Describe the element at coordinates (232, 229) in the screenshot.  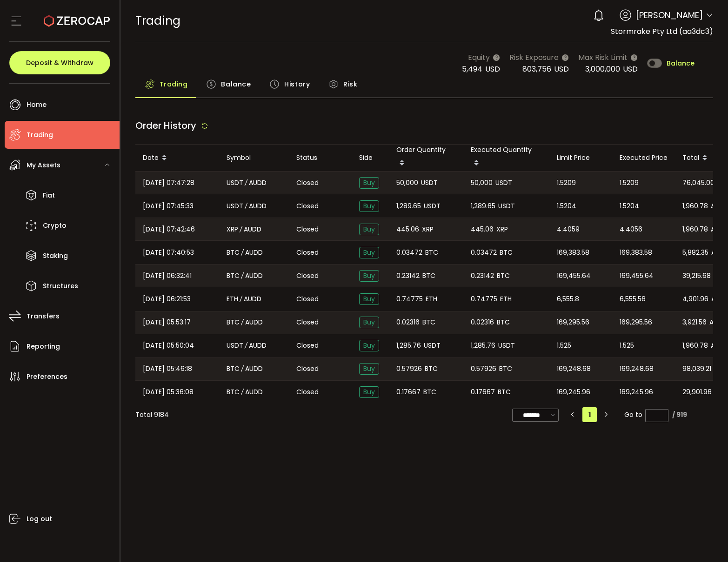
I see `span: XRP` at that location.